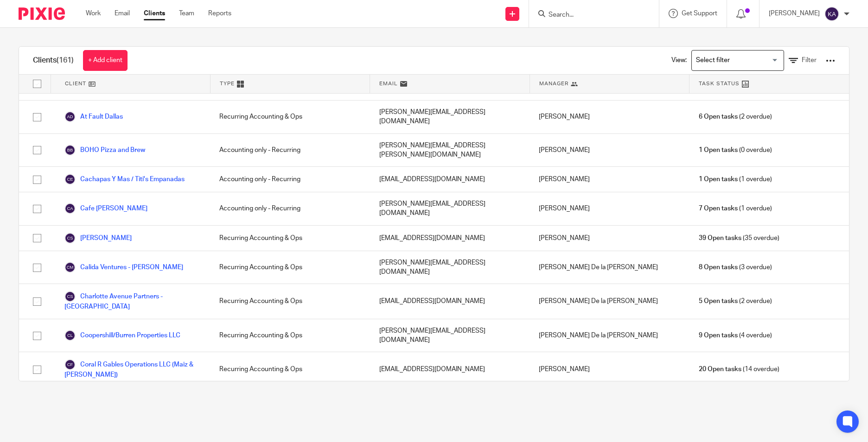  I want to click on input: Search for option, so click(735, 60).